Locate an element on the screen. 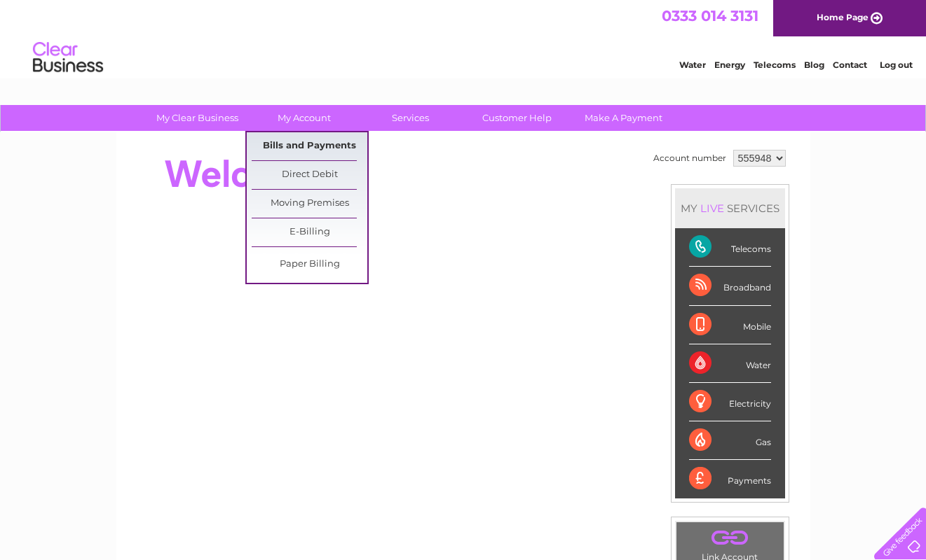  a: Direct Debit is located at coordinates (309, 175).